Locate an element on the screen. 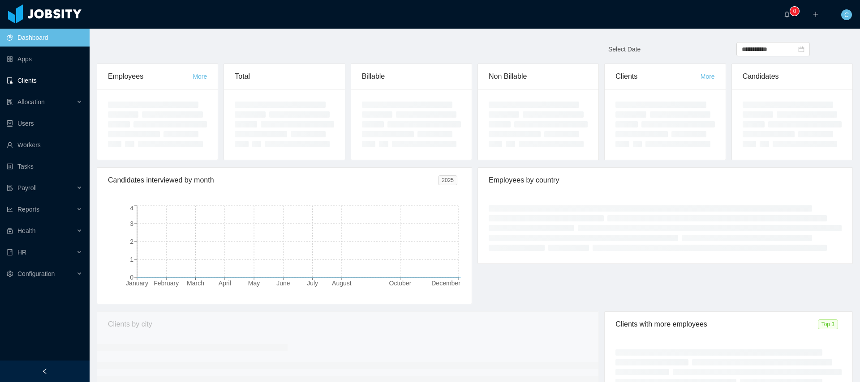  div: Total is located at coordinates (284, 77).